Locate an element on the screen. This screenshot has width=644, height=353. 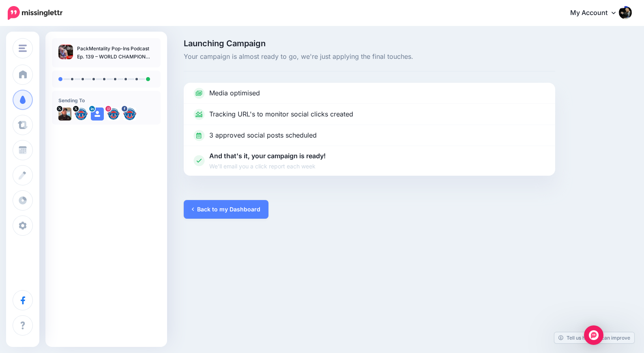
img: a28975ef9f6c9a7902f9988fbb226449_thumb.jpg is located at coordinates (66, 52).